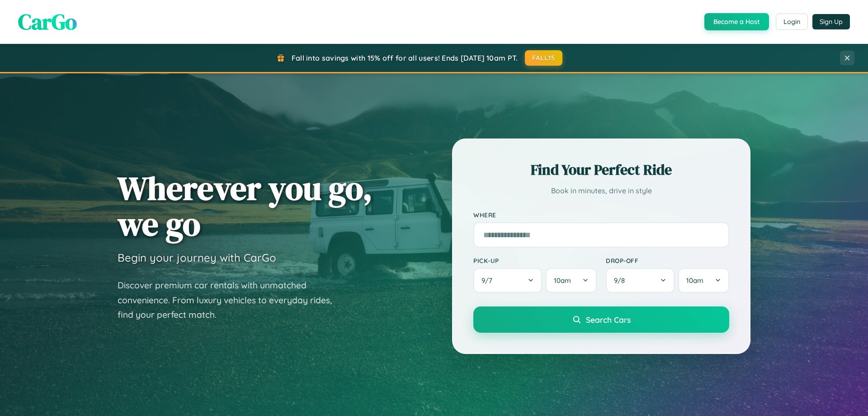 Image resolution: width=868 pixels, height=416 pixels. Describe the element at coordinates (47, 21) in the screenshot. I see `span: CarGo` at that location.